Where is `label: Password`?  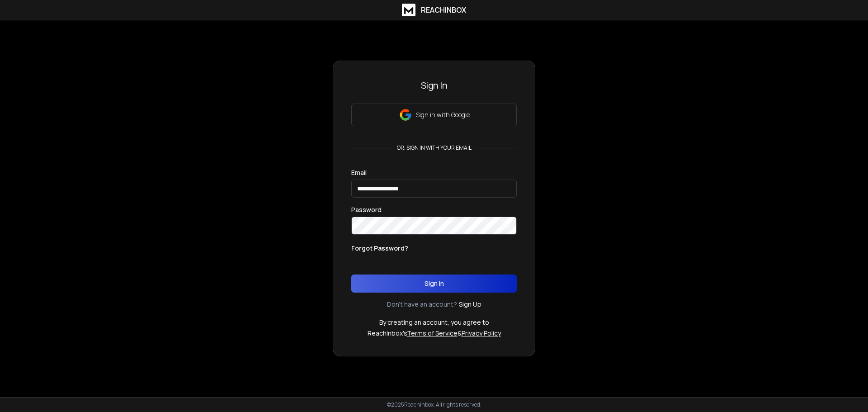
label: Password is located at coordinates (367, 209).